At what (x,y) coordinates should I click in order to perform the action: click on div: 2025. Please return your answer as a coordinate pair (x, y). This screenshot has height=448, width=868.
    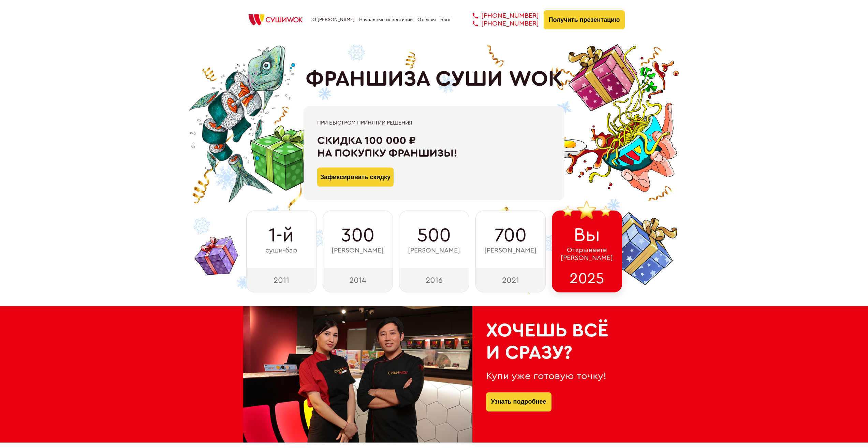
    Looking at the image, I should click on (587, 280).